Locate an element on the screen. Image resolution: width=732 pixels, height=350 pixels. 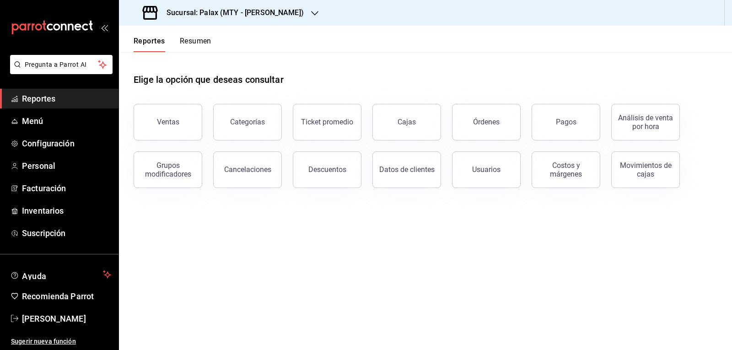
button: Cajas is located at coordinates (407, 122).